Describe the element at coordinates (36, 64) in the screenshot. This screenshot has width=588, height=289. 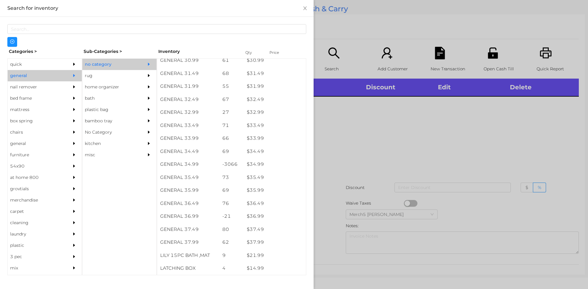
I see `div: quick` at that location.